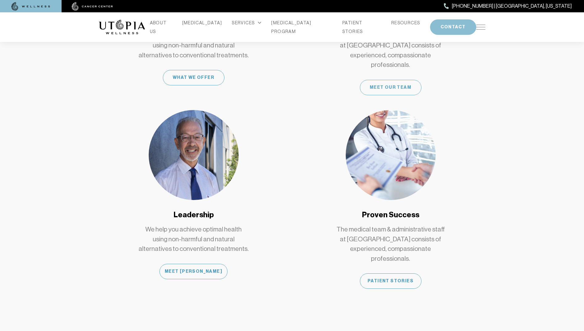  I want to click on h4: Leadership, so click(194, 215).